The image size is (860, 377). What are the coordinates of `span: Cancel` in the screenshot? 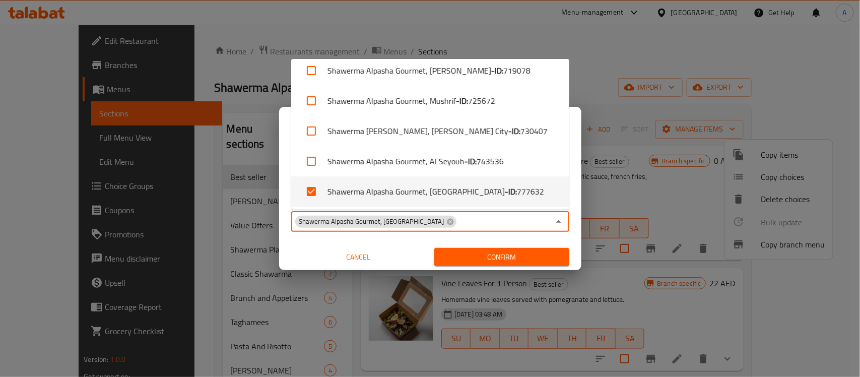 It's located at (359, 257).